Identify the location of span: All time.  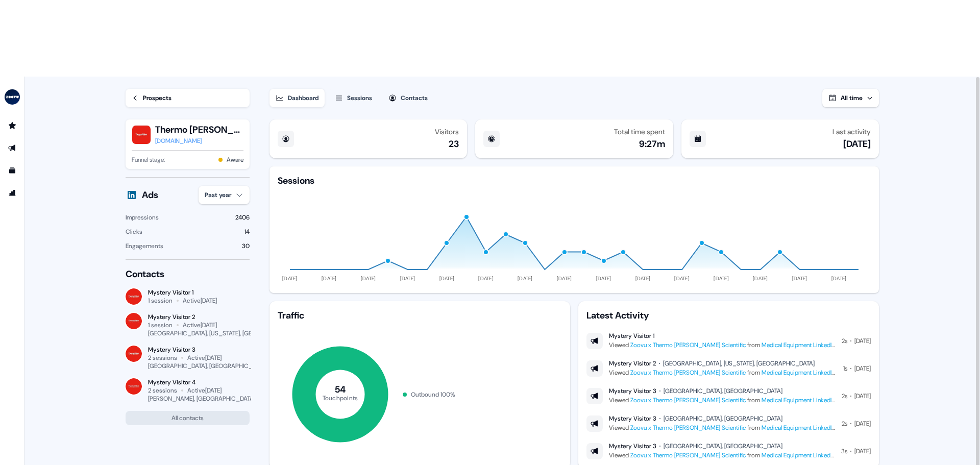
(851, 98).